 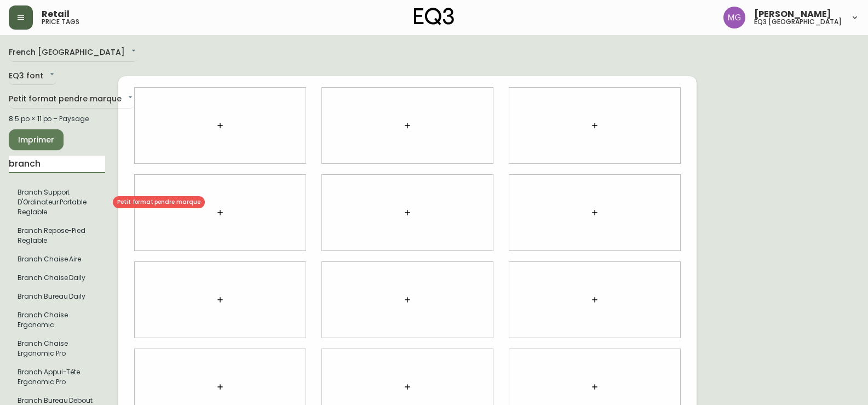 What do you see at coordinates (57, 119) in the screenshot?
I see `div: 8.5 po × 11 po – Paysage` at bounding box center [57, 119].